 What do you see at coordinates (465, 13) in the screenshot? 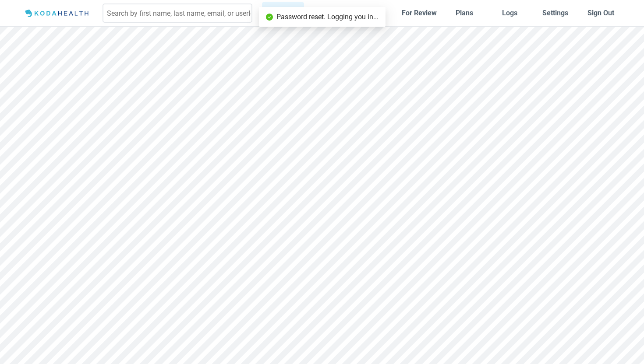
I see `a: Plans` at bounding box center [465, 13].